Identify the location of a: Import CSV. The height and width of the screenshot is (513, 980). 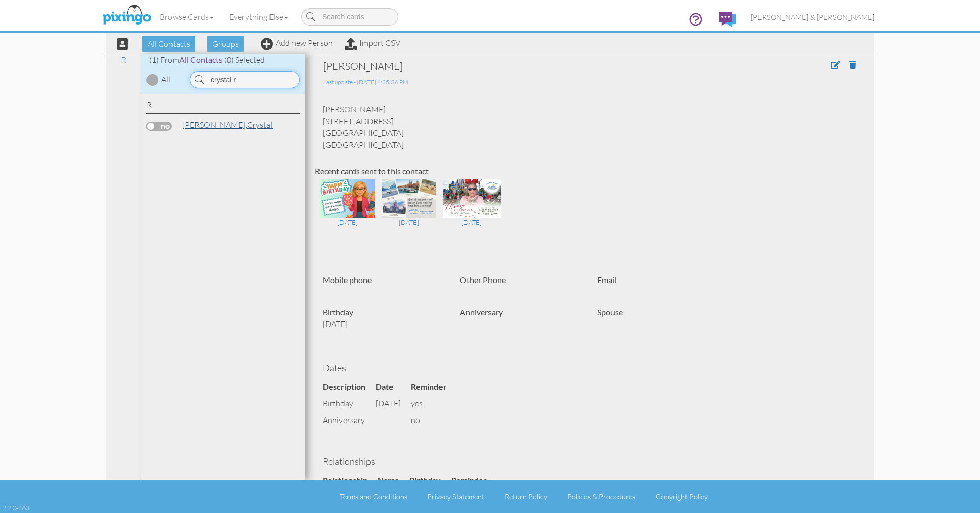
(373, 43).